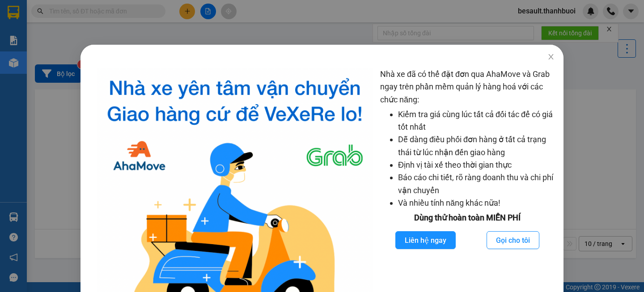 This screenshot has height=292, width=644. I want to click on li: Báo cáo chi tiết, rõ ràng doanh thu và chi phí vận chuyển, so click(476, 184).